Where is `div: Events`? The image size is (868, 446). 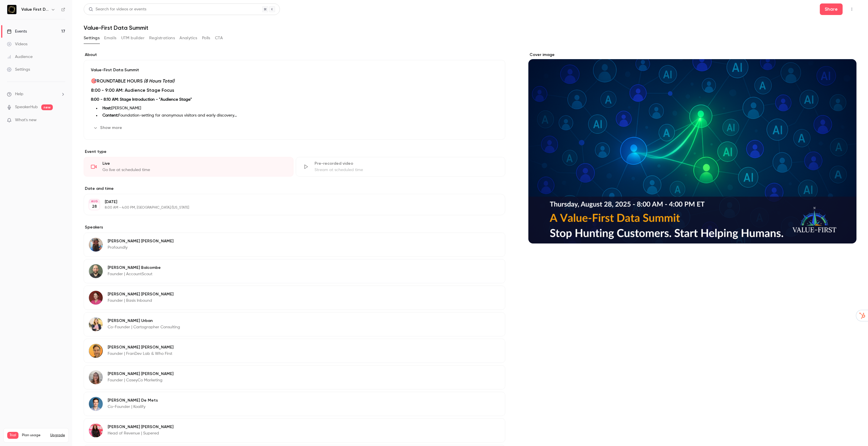 div: Events is located at coordinates (17, 31).